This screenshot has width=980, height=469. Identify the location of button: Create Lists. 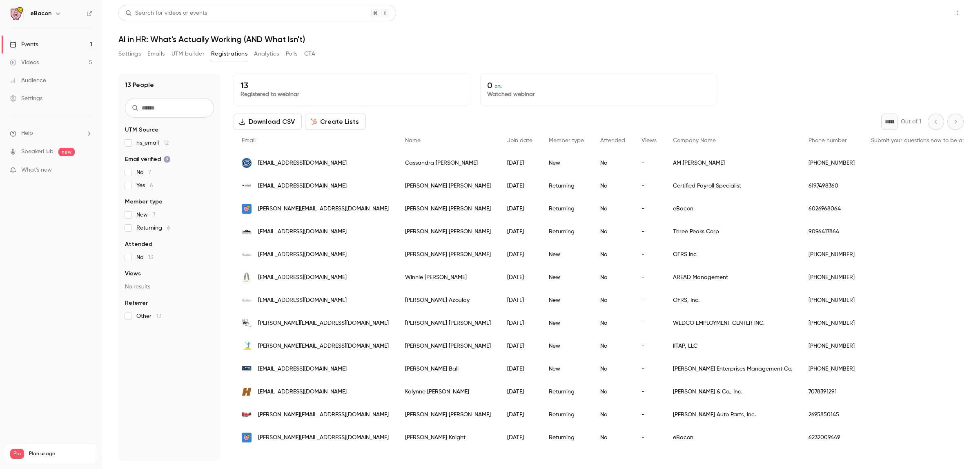
(335, 122).